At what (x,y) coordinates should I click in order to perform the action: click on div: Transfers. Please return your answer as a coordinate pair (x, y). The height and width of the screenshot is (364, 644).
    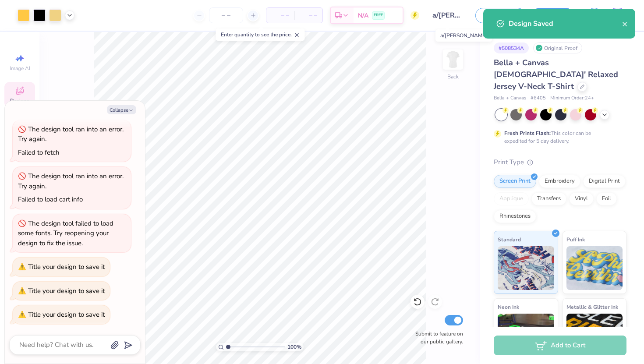
    Looking at the image, I should click on (549, 199).